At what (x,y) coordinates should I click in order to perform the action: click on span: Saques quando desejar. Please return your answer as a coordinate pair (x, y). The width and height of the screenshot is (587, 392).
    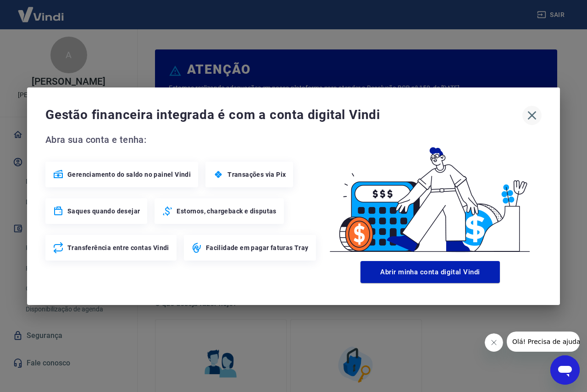
    Looking at the image, I should click on (104, 211).